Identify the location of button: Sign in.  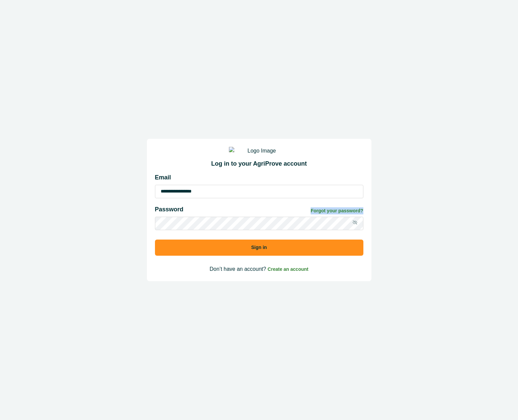
(259, 247).